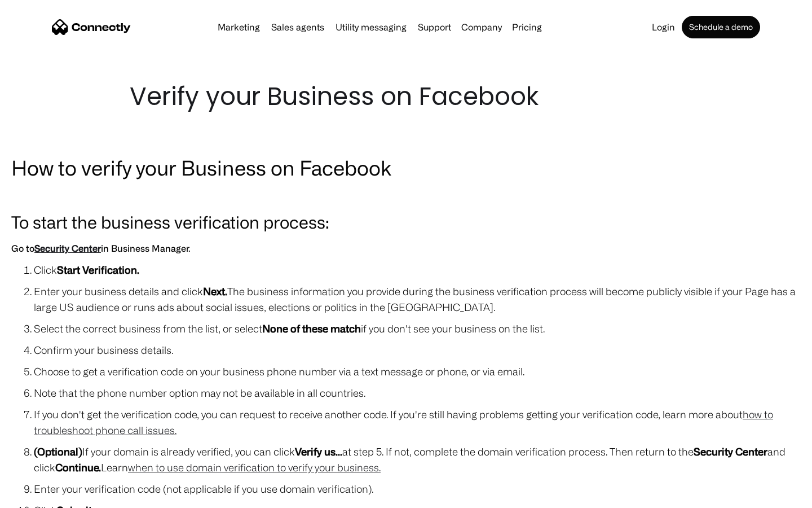 The width and height of the screenshot is (812, 508). Describe the element at coordinates (417, 422) in the screenshot. I see `li: If you don't get the verification code, you can request to receive another code. If you're still ...` at that location.